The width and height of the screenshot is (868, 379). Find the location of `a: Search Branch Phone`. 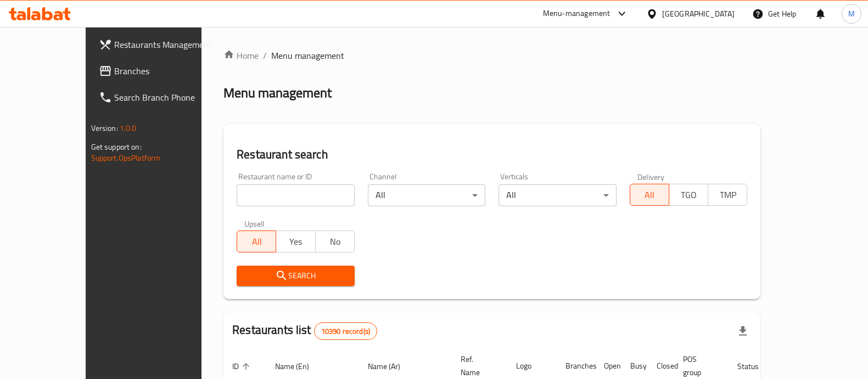

a: Search Branch Phone is located at coordinates (160, 98).